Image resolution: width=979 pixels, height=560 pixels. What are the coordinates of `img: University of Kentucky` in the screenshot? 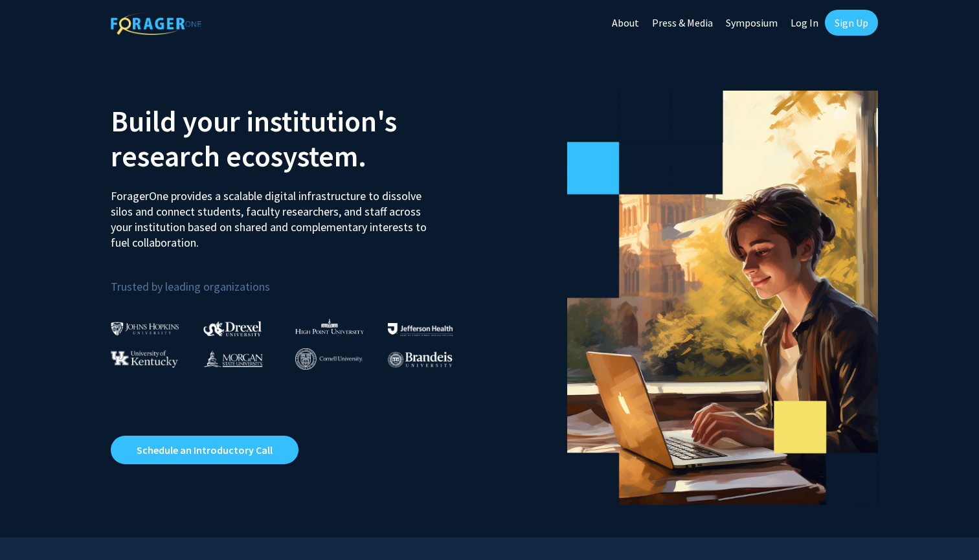 It's located at (145, 359).